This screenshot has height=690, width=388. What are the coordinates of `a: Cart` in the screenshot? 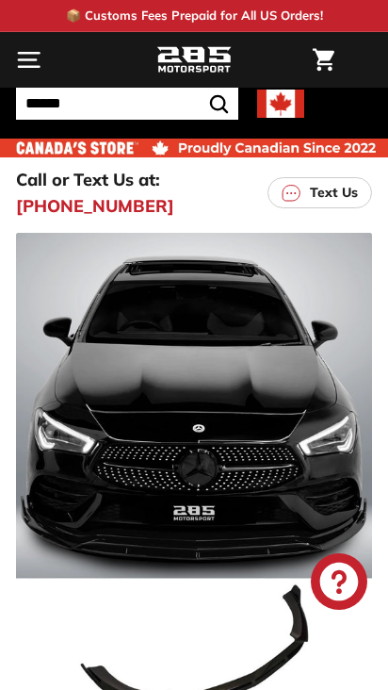 It's located at (323, 59).